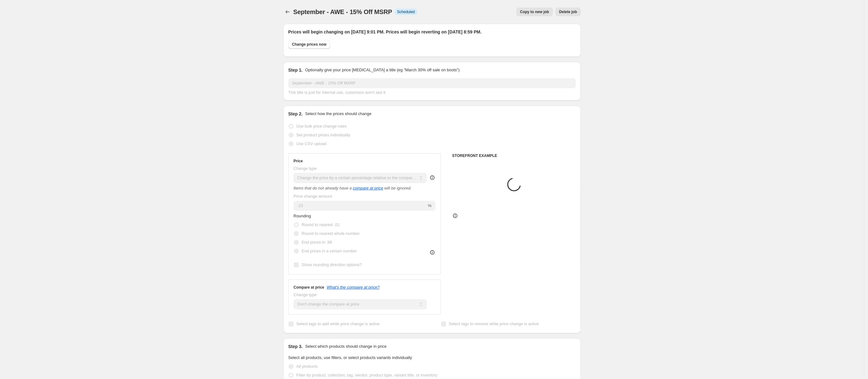 The width and height of the screenshot is (868, 379). I want to click on h3: Compare at price, so click(309, 287).